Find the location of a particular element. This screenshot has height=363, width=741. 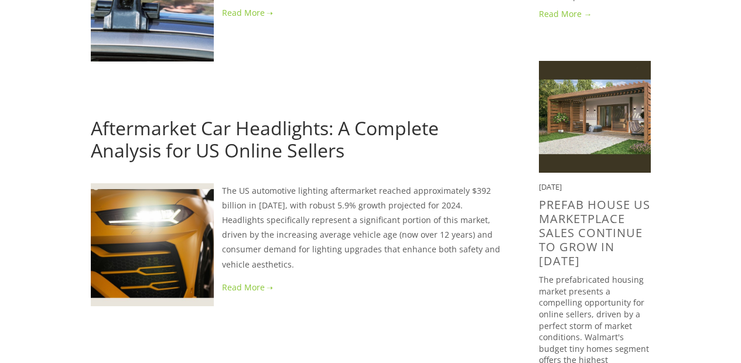

a: Aftermarket Car Headlights: A Complete Analysis for US Online Sellers is located at coordinates (265, 139).